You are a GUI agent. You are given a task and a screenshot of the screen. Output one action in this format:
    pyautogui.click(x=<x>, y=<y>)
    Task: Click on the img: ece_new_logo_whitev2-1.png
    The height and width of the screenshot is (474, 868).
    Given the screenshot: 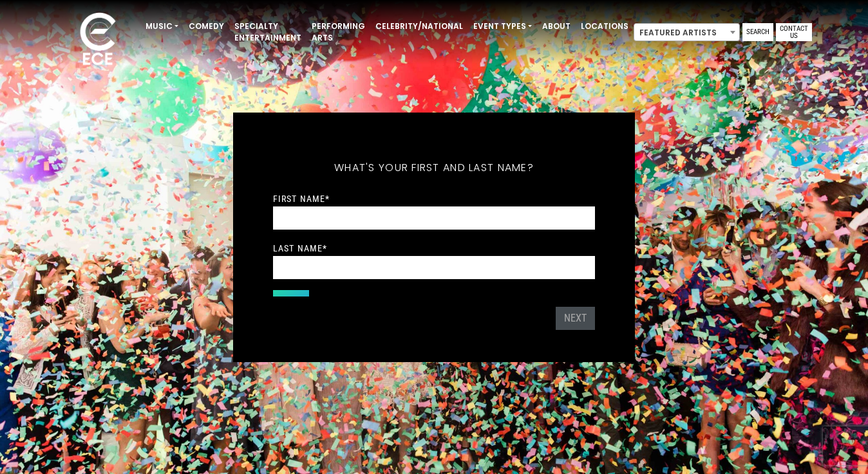 What is the action you would take?
    pyautogui.click(x=98, y=40)
    